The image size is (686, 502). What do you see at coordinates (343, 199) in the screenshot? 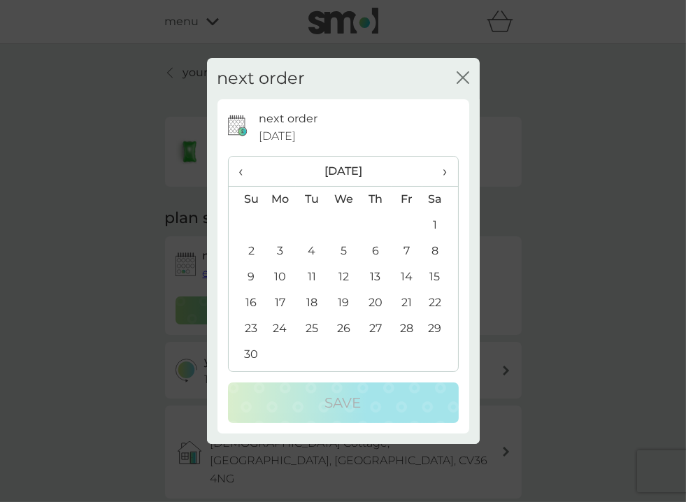
I see `th: We` at bounding box center [343, 199].